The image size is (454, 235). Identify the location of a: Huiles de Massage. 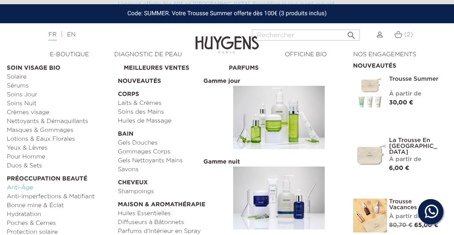
(170, 121).